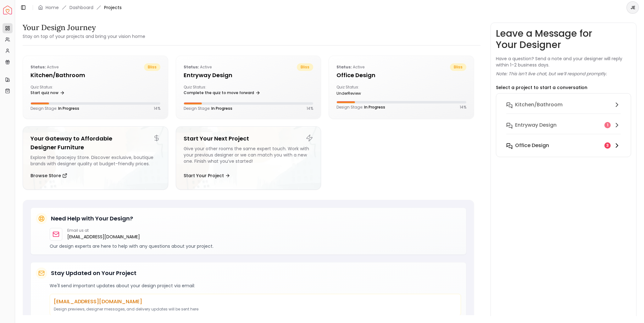 The height and width of the screenshot is (323, 644). Describe the element at coordinates (255, 246) in the screenshot. I see `p: Our design experts are here to help with any questions about your project.` at that location.